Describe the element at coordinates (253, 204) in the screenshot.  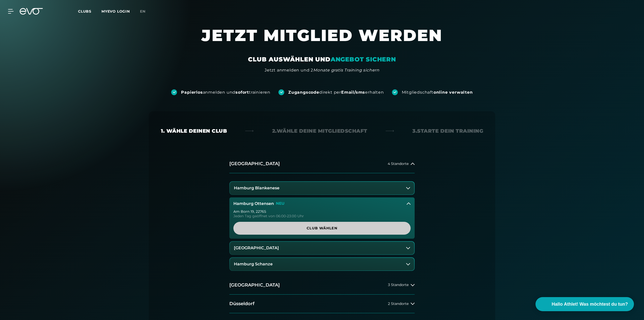
I see `h3: Hamburg Ottensen` at that location.